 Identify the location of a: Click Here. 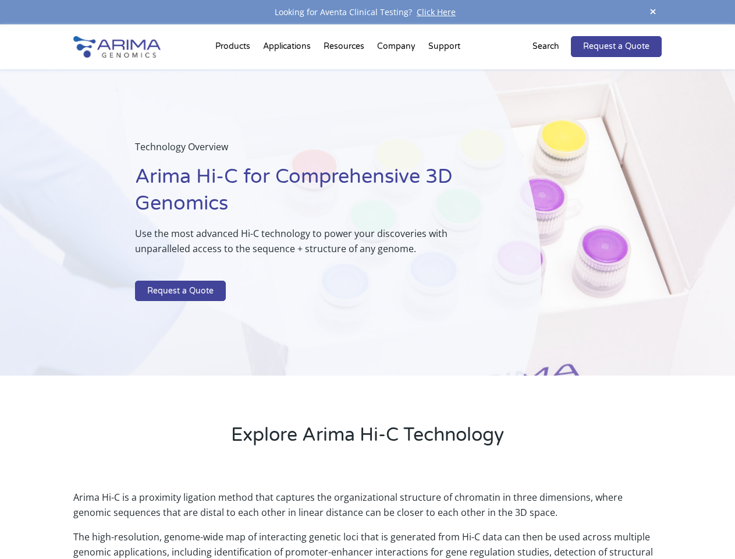
(436, 12).